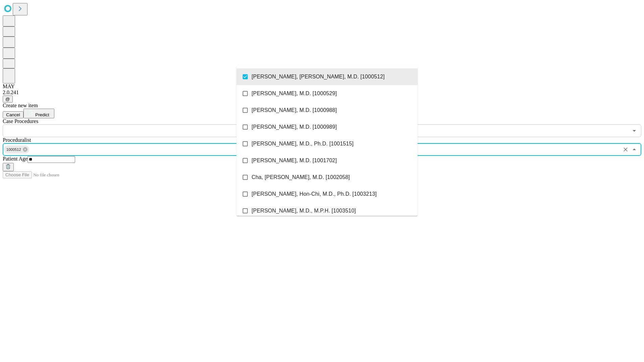 This screenshot has height=362, width=644. What do you see at coordinates (13, 115) in the screenshot?
I see `button: Cancel` at bounding box center [13, 115].